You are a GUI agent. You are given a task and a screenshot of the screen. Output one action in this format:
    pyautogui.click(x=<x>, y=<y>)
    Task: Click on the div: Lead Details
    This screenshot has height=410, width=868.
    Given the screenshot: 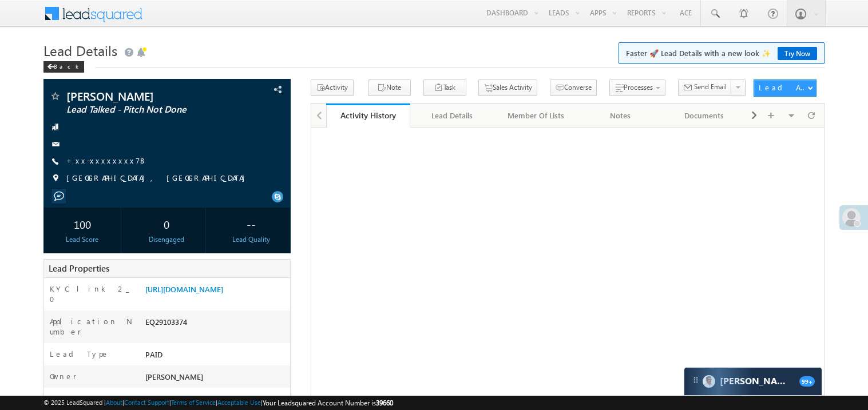 What is the action you would take?
    pyautogui.click(x=452, y=116)
    